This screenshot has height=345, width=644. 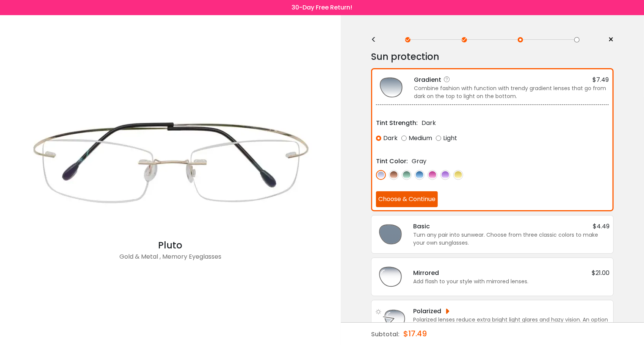 What do you see at coordinates (459, 175) in the screenshot?
I see `img: GTYellow.png` at bounding box center [459, 175].